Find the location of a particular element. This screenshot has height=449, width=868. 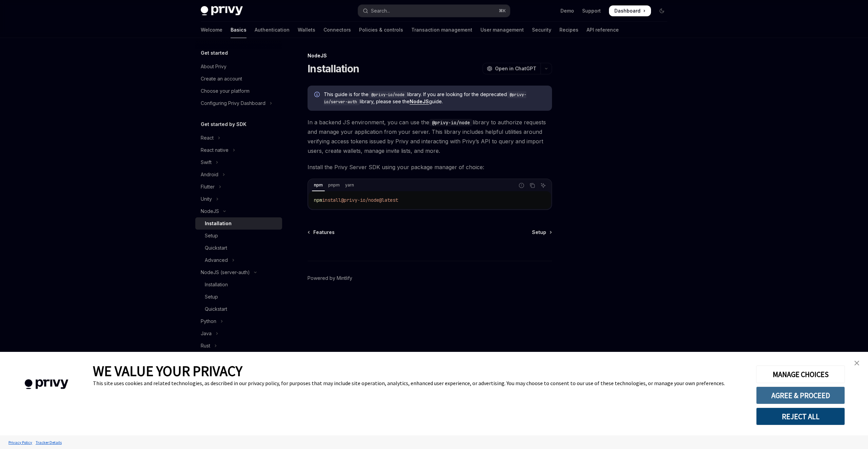

button: Toggle Advanced section is located at coordinates (238, 260).